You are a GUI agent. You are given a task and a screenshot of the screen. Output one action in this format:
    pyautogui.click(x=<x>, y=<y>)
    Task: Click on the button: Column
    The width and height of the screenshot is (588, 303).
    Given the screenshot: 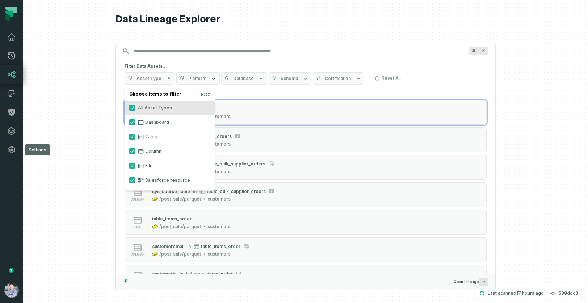 What is the action you would take?
    pyautogui.click(x=132, y=151)
    